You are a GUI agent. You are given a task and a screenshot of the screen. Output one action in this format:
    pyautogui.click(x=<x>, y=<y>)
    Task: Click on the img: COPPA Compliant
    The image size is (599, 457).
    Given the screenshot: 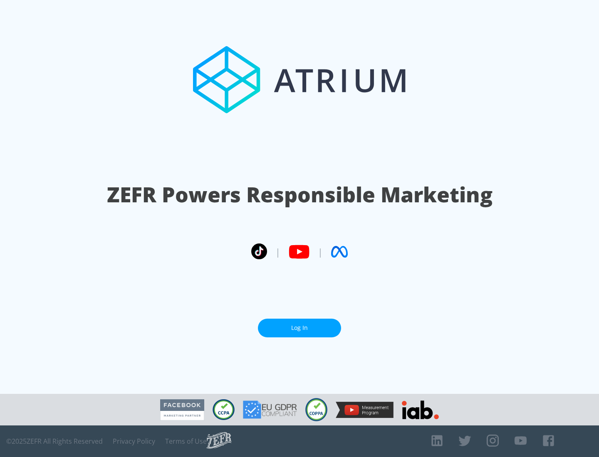 What is the action you would take?
    pyautogui.click(x=316, y=410)
    